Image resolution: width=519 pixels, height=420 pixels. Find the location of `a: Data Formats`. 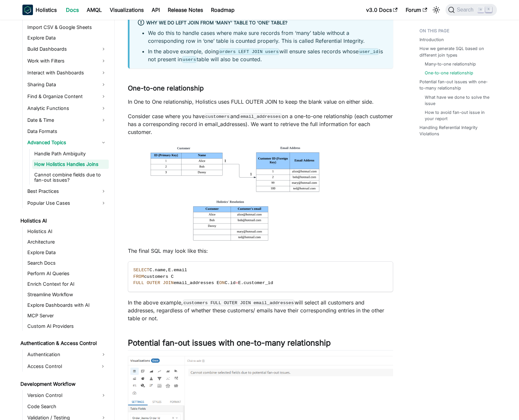

a: Data Formats is located at coordinates (67, 132).